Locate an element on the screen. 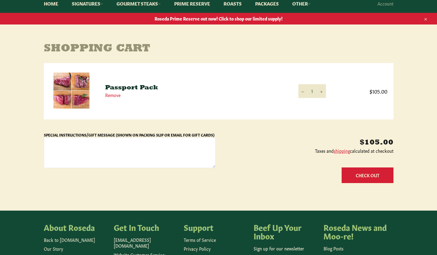 This screenshot has width=437, height=255. button: Check Out is located at coordinates (367, 175).